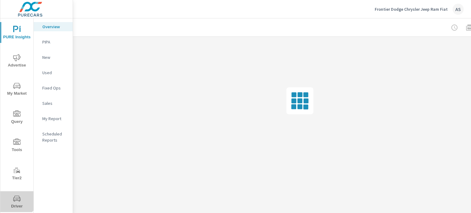  I want to click on p: Frontier Dodge Chrysler Jeep Ram Fiat, so click(411, 9).